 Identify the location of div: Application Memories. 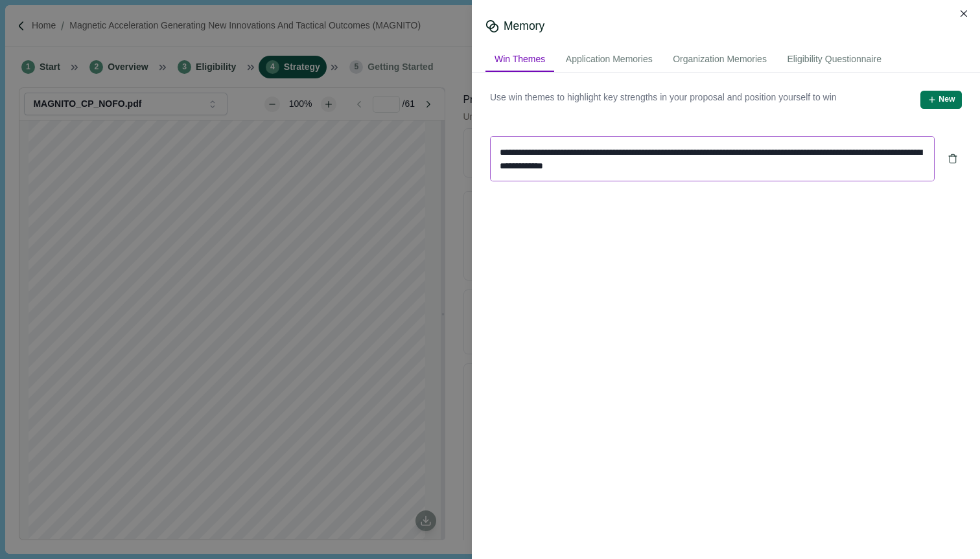
(609, 60).